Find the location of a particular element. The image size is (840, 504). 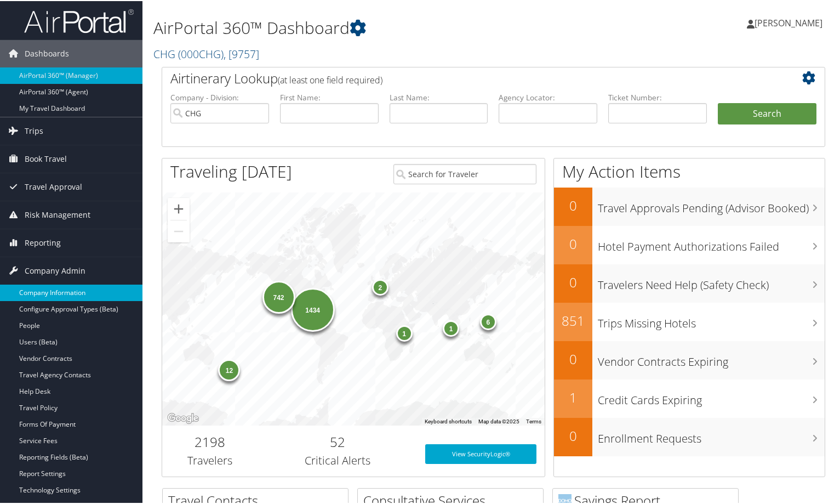

h2: 851 is located at coordinates (573, 320).